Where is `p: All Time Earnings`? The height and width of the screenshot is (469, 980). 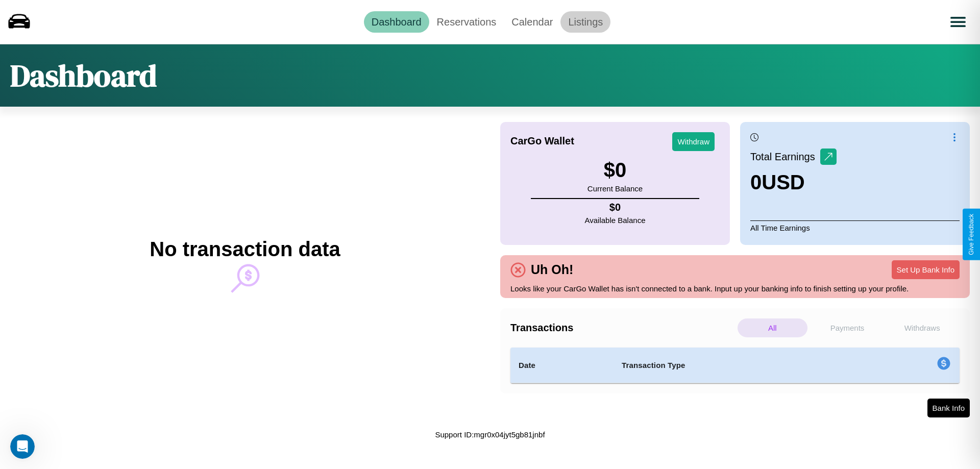
p: All Time Earnings is located at coordinates (855, 228).